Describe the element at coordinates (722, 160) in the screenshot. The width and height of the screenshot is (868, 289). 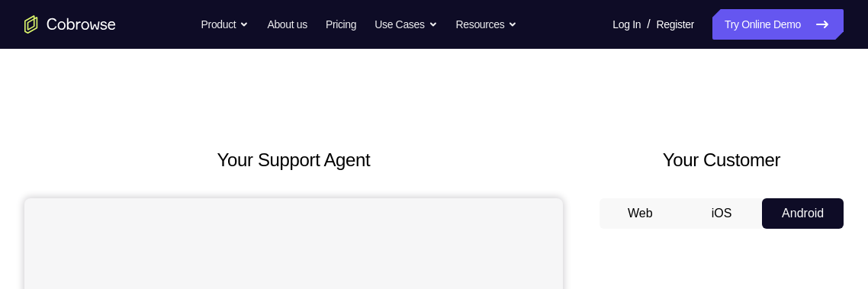
I see `h2: Your Customer` at that location.